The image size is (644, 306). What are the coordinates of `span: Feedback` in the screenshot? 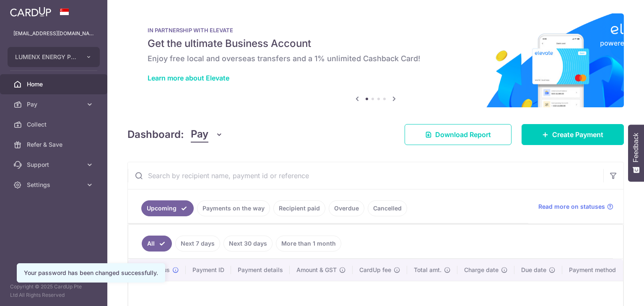 It's located at (636, 148).